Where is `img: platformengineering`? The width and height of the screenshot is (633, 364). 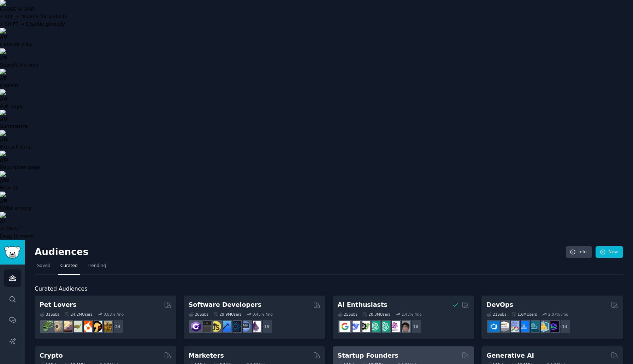 img: platformengineering is located at coordinates (533, 327).